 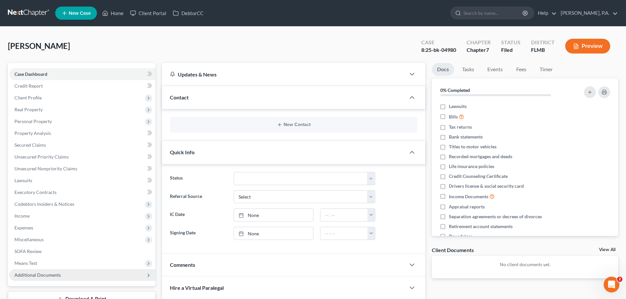 What do you see at coordinates (182, 265) in the screenshot?
I see `span: Comments` at bounding box center [182, 265].